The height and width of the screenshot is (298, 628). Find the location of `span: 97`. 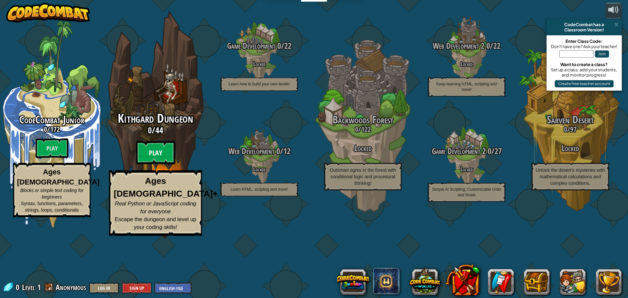

span: 97 is located at coordinates (573, 129).